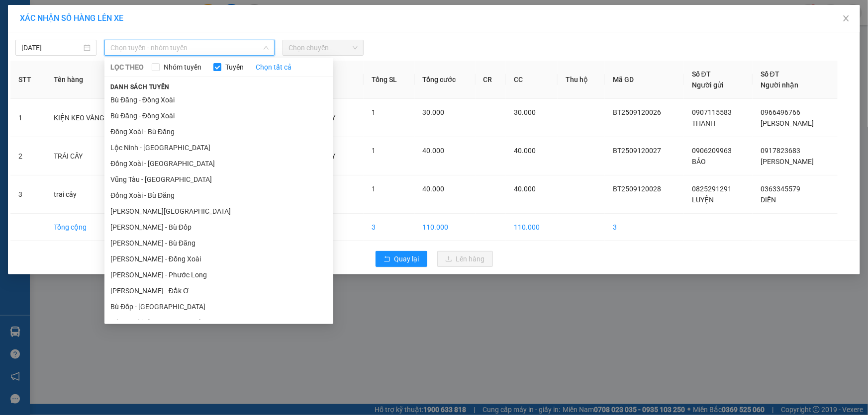 This screenshot has height=415, width=868. Describe the element at coordinates (846, 19) in the screenshot. I see `button: Close` at that location.